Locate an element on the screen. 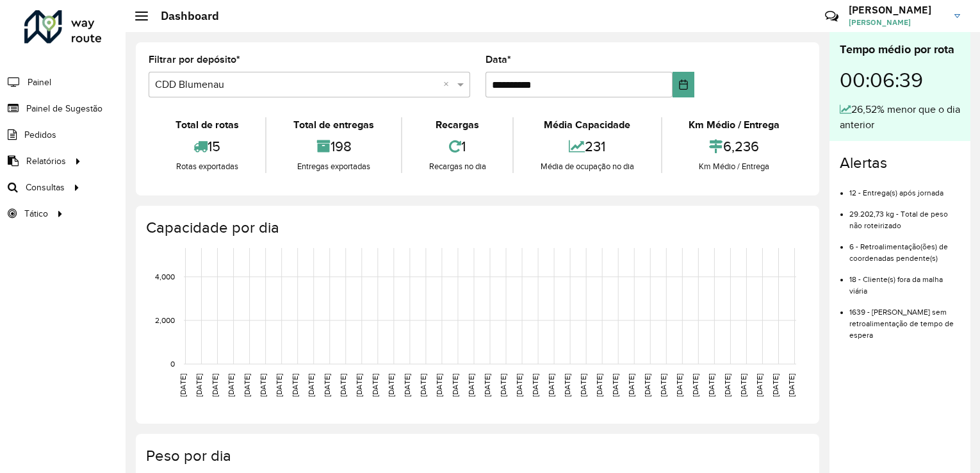 This screenshot has width=980, height=473. div: Recargas no dia is located at coordinates (457, 167).